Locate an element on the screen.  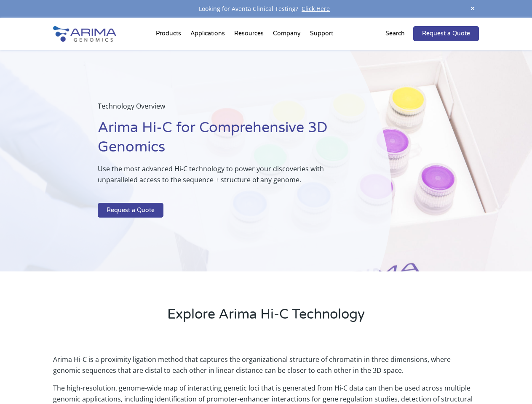
p: Use the most advanced Hi-C technology to power your discoveries with unparalleled access to the s... is located at coordinates (223, 177).